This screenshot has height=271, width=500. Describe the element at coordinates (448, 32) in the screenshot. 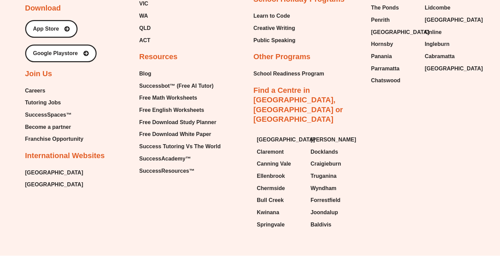

I see `a: Online` at that location.